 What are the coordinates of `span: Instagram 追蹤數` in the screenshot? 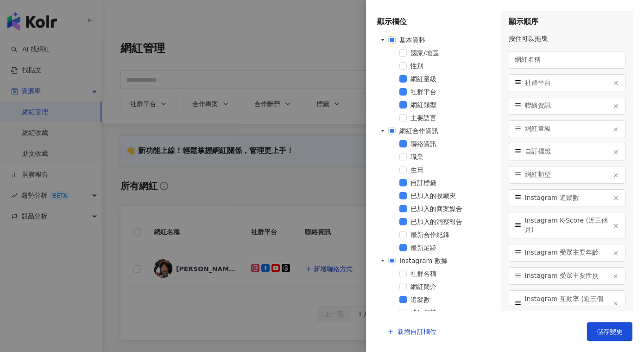 It's located at (566, 198).